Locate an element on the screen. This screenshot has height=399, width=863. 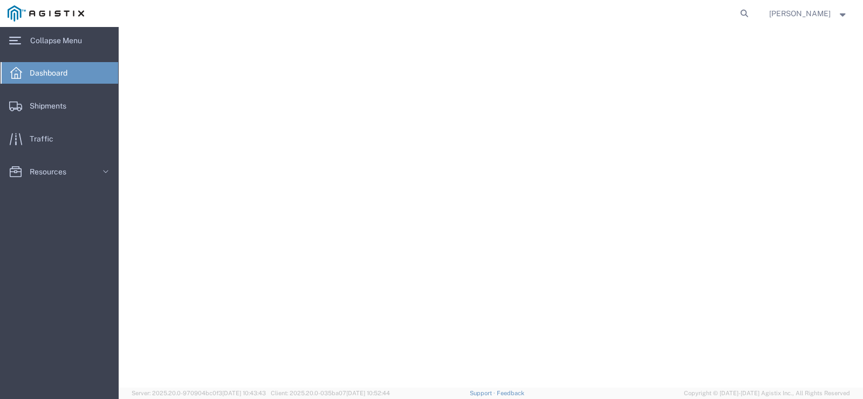
span: Craig Clark is located at coordinates (800, 13).